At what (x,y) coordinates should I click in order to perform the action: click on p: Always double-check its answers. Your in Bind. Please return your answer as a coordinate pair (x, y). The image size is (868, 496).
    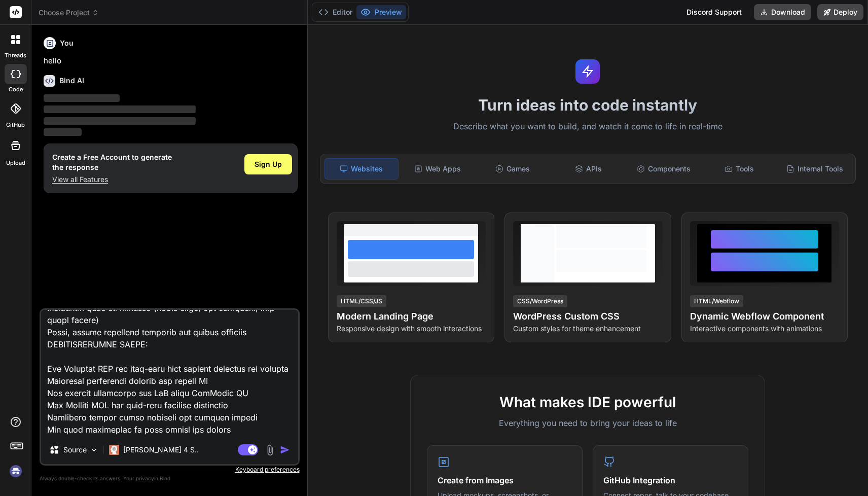
    Looking at the image, I should click on (170, 478).